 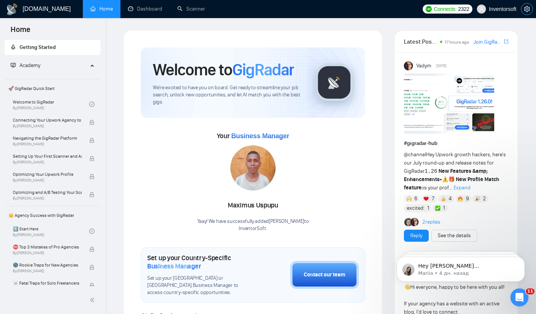 What do you see at coordinates (93, 300) in the screenshot?
I see `span: double-left` at bounding box center [93, 300].